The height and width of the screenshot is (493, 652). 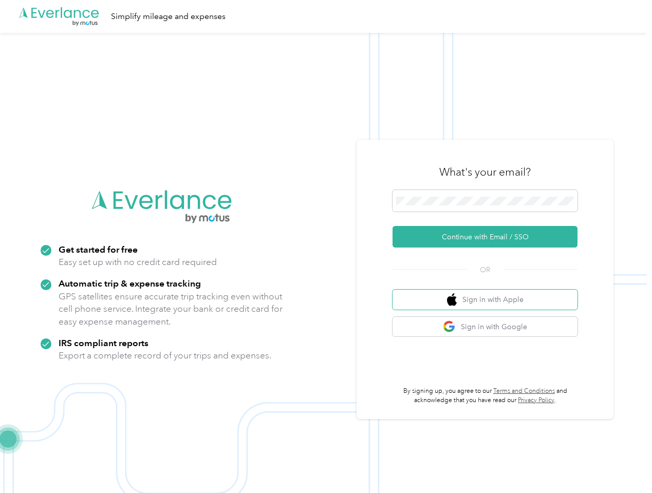 What do you see at coordinates (170, 309) in the screenshot?
I see `p: GPS satellites ensure accurate trip tracking even without cell phone service. Integrate your bank...` at bounding box center [170, 309].